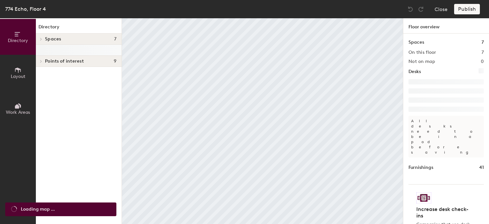 The width and height of the screenshot is (489, 224). What do you see at coordinates (416, 42) in the screenshot?
I see `h1: Spaces` at bounding box center [416, 42].